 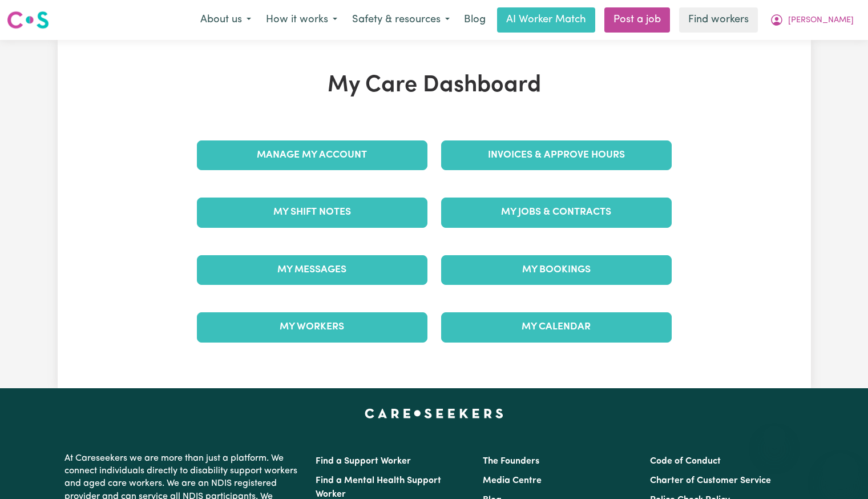 What do you see at coordinates (556, 327) in the screenshot?
I see `a: My Calendar` at bounding box center [556, 327].